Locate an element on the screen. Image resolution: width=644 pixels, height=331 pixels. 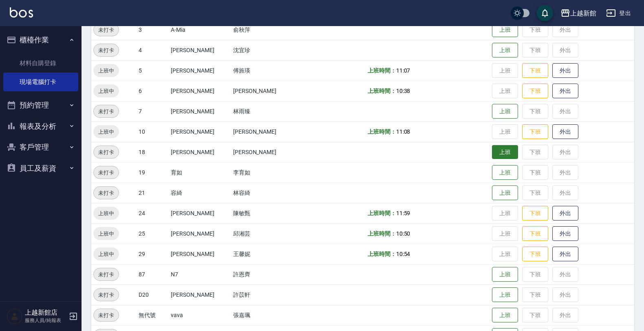
td: 21 is located at coordinates (152, 192).